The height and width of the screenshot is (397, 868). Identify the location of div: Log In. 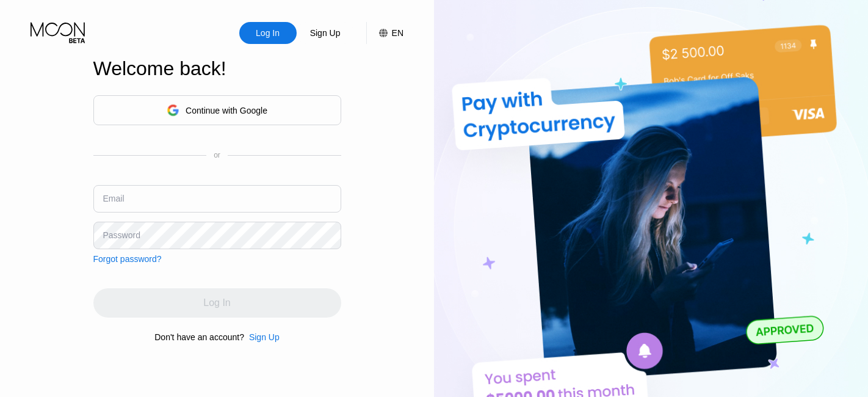
(268, 33).